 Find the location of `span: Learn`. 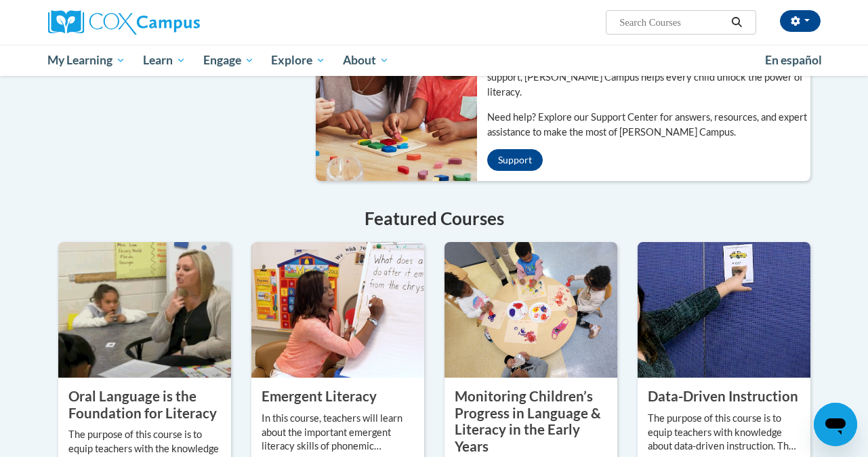

span: Learn is located at coordinates (164, 61).